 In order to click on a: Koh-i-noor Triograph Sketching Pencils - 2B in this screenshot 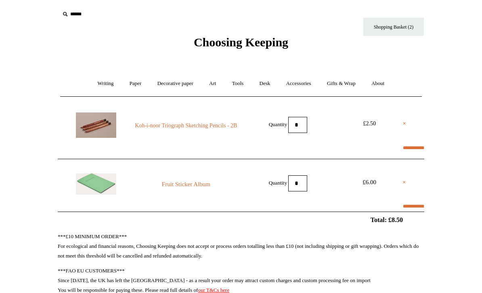, I will do `click(186, 126)`.